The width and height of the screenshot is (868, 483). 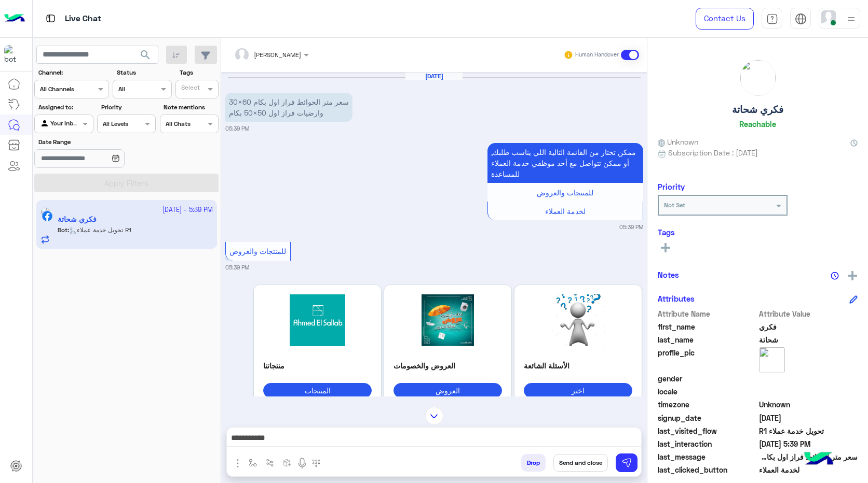 What do you see at coordinates (316, 463) in the screenshot?
I see `img: make a call` at bounding box center [316, 463].